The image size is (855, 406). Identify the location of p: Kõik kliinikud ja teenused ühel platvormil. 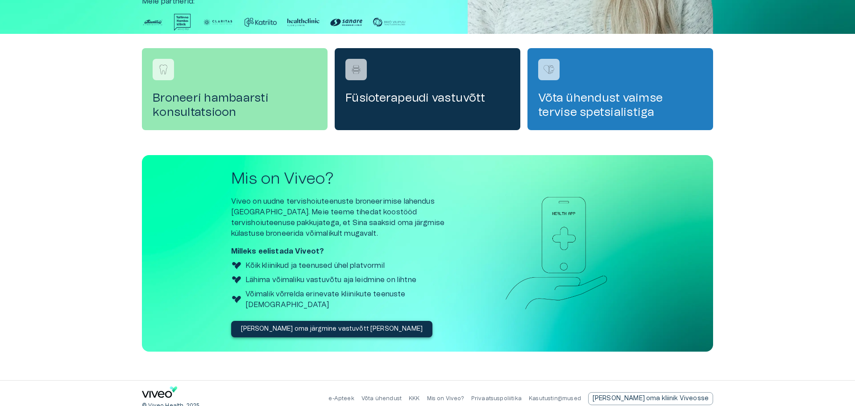
(315, 266).